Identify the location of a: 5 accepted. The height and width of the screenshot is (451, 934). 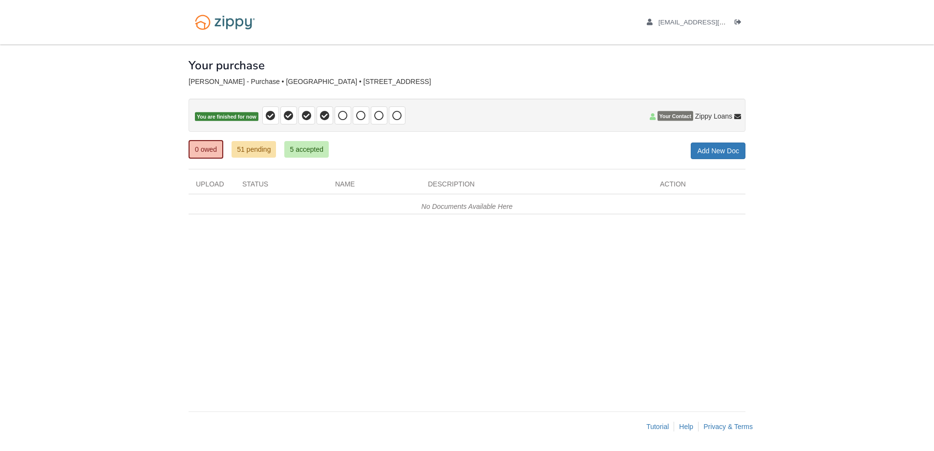
(306, 149).